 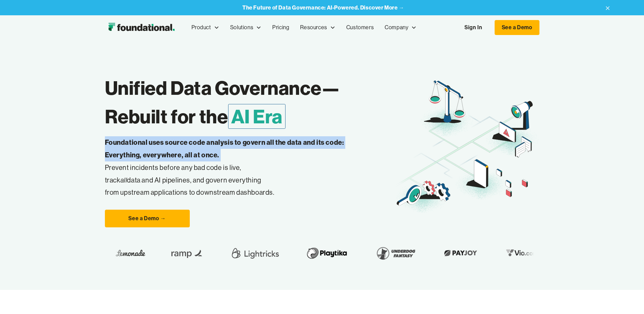 What do you see at coordinates (323, 7) in the screenshot?
I see `strong: The Future of Data Governance: AI-Powered. Discover More →` at bounding box center [323, 7].